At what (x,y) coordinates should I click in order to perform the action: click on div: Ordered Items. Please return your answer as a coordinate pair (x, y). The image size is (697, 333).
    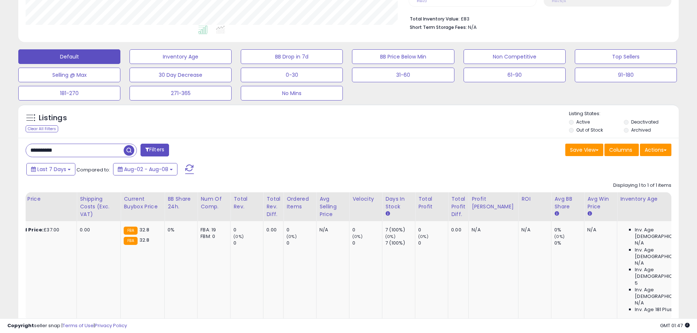
    Looking at the image, I should click on (300, 203).